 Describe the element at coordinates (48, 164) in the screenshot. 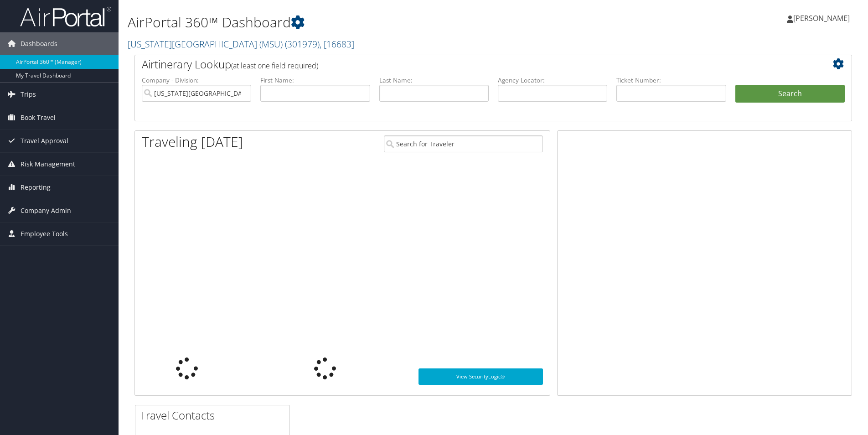

I see `span: Risk Management` at that location.